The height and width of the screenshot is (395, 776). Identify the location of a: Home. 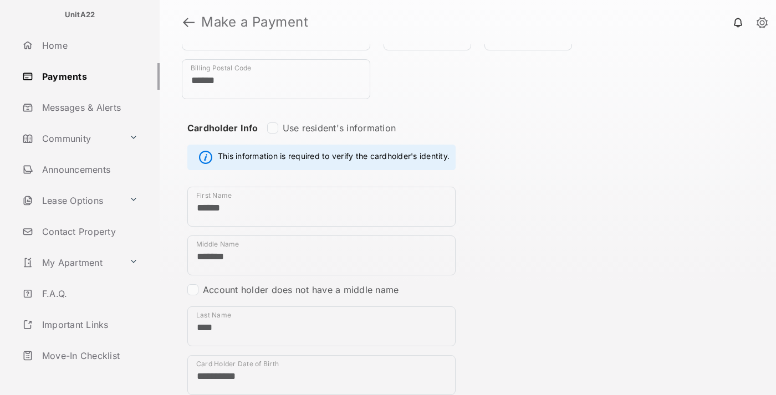
(89, 45).